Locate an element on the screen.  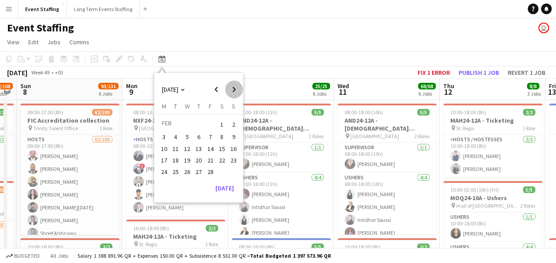
button: Next month is located at coordinates (234, 89).